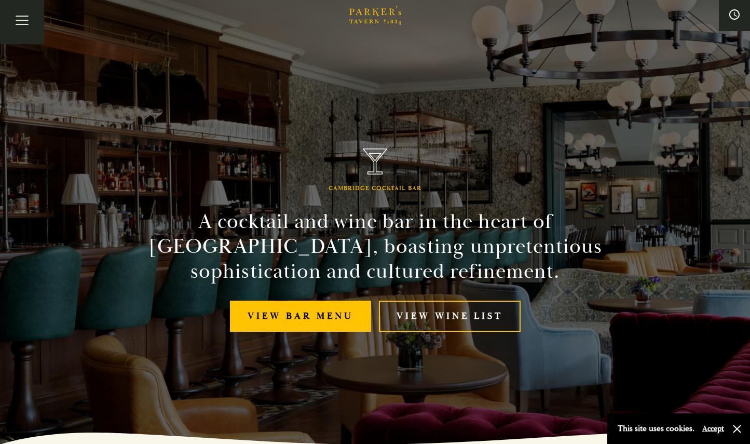 The image size is (750, 444). I want to click on button: Accept, so click(713, 428).